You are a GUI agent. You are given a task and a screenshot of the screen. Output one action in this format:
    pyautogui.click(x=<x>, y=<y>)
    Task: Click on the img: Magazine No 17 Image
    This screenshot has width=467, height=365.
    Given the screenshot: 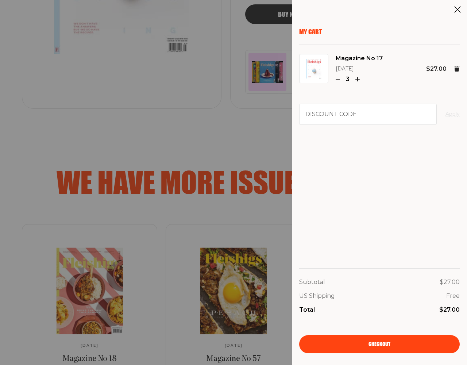 What is the action you would take?
    pyautogui.click(x=314, y=69)
    